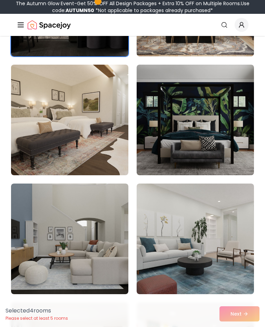 The height and width of the screenshot is (327, 265). Describe the element at coordinates (70, 239) in the screenshot. I see `img: Room room-41` at that location.